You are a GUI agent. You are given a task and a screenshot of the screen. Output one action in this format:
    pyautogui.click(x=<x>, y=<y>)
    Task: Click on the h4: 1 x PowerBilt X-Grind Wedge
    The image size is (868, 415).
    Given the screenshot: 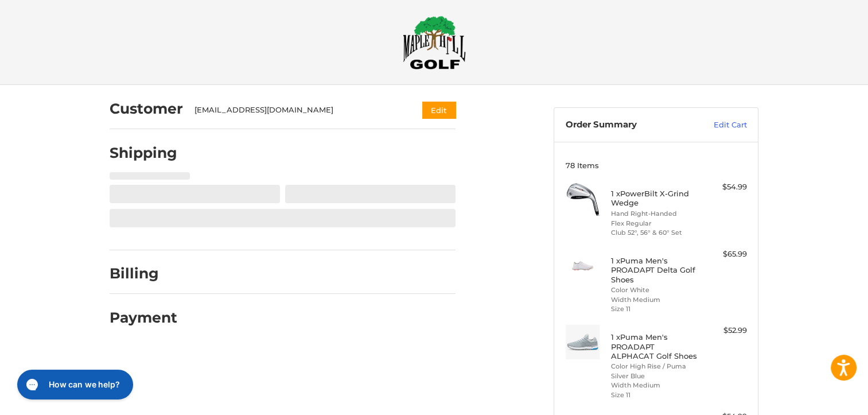 What is the action you would take?
    pyautogui.click(x=655, y=198)
    